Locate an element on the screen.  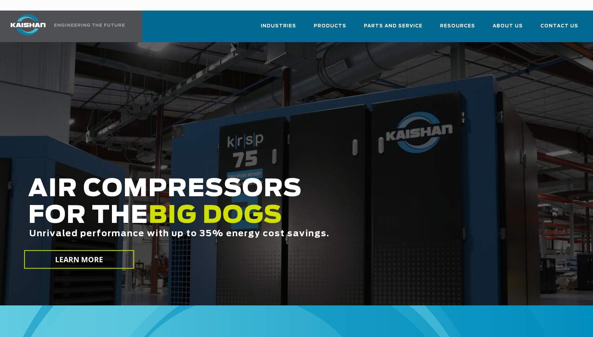
span: BIG DOGS is located at coordinates (215, 216).